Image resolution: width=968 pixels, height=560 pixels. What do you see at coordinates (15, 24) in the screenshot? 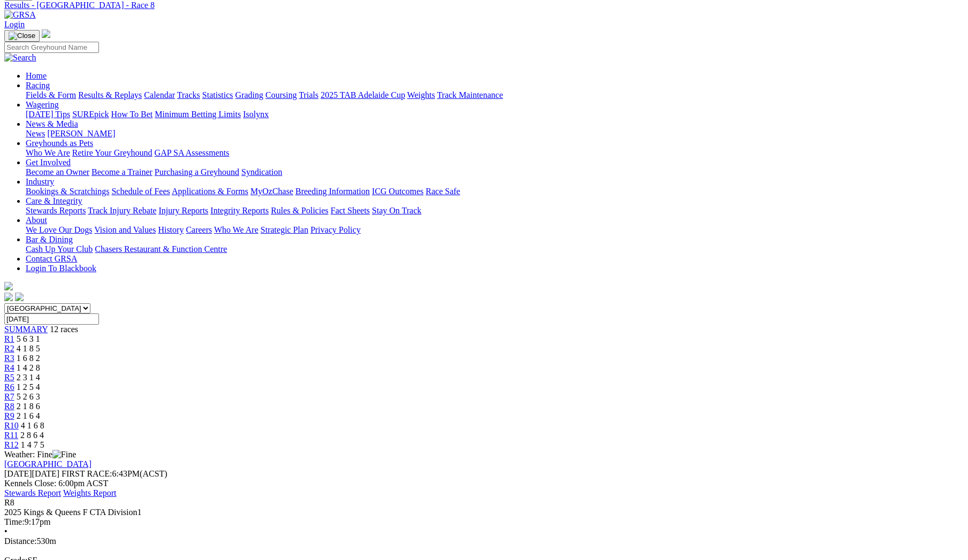
I see `a: Login` at bounding box center [15, 24].